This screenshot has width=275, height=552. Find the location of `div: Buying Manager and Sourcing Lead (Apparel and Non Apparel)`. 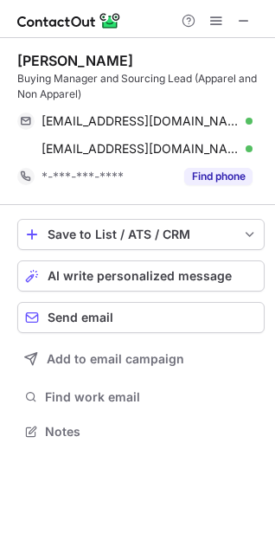

div: Buying Manager and Sourcing Lead (Apparel and Non Apparel) is located at coordinates (141, 86).